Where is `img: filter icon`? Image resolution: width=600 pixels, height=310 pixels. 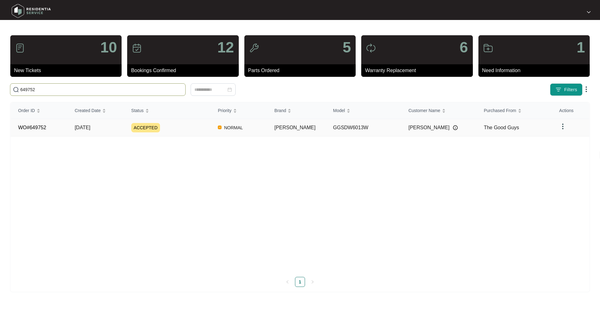 img: filter icon is located at coordinates (558, 90).